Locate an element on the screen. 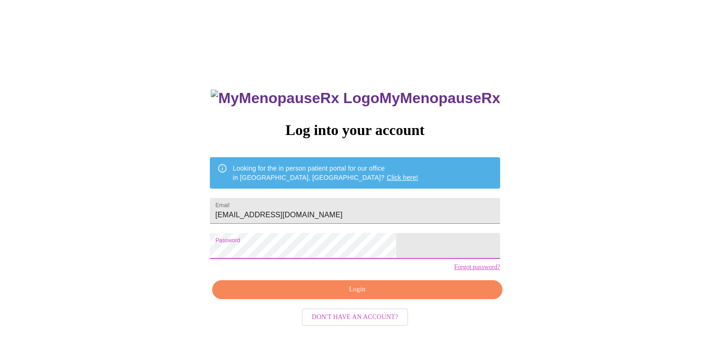 This screenshot has height=356, width=710. a: Don't have an account? is located at coordinates (355, 316).